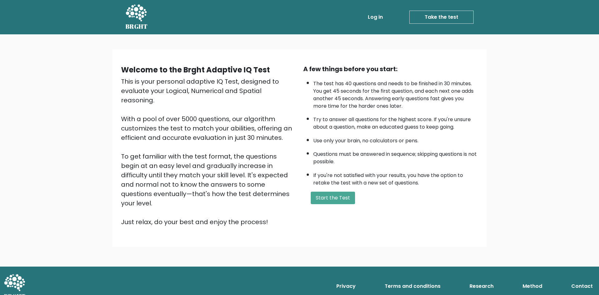 Image resolution: width=599 pixels, height=295 pixels. What do you see at coordinates (442, 17) in the screenshot?
I see `a: Take the test` at bounding box center [442, 17].